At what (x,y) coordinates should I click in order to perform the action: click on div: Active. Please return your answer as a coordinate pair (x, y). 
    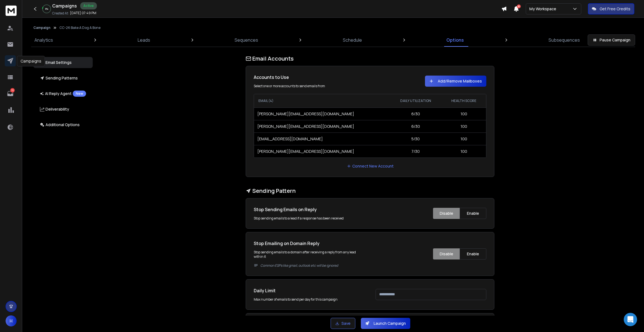
    Looking at the image, I should click on (89, 6).